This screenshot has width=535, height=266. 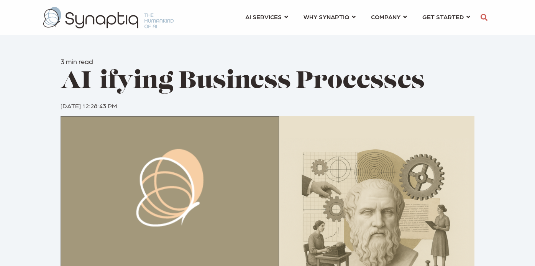 I want to click on span: AI-ifying Business Processes, so click(x=243, y=82).